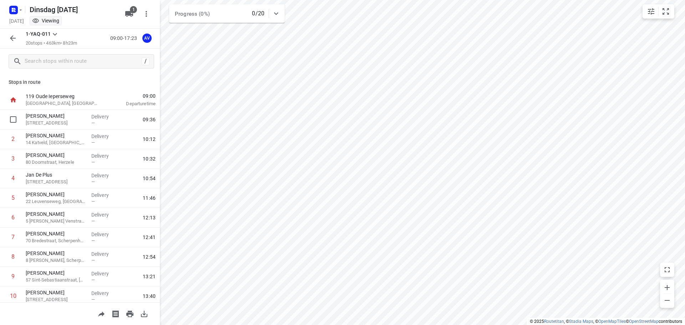  Describe the element at coordinates (258, 14) in the screenshot. I see `p: 0/20` at that location.